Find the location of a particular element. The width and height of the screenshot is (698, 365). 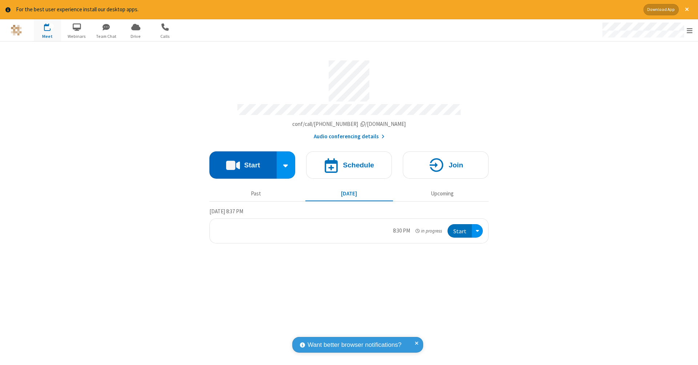

span: Meet is located at coordinates (47, 36).